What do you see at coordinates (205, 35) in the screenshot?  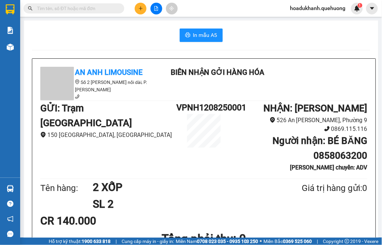 I see `span: In mẫu A5` at bounding box center [205, 35].